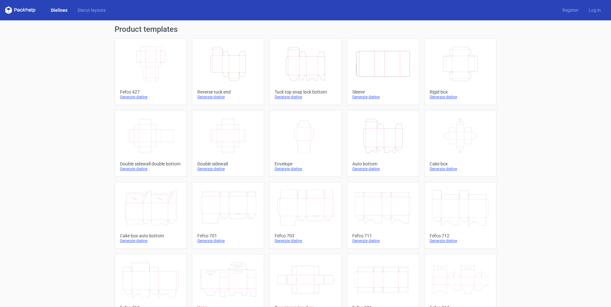 The width and height of the screenshot is (611, 307). What do you see at coordinates (305, 72) in the screenshot?
I see `a: Tuck top snap lock bottomGenerate dieline` at bounding box center [305, 72].